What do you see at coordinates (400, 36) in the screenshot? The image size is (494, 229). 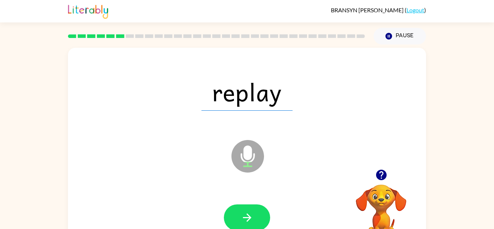 I see `button: Pause` at bounding box center [400, 36].